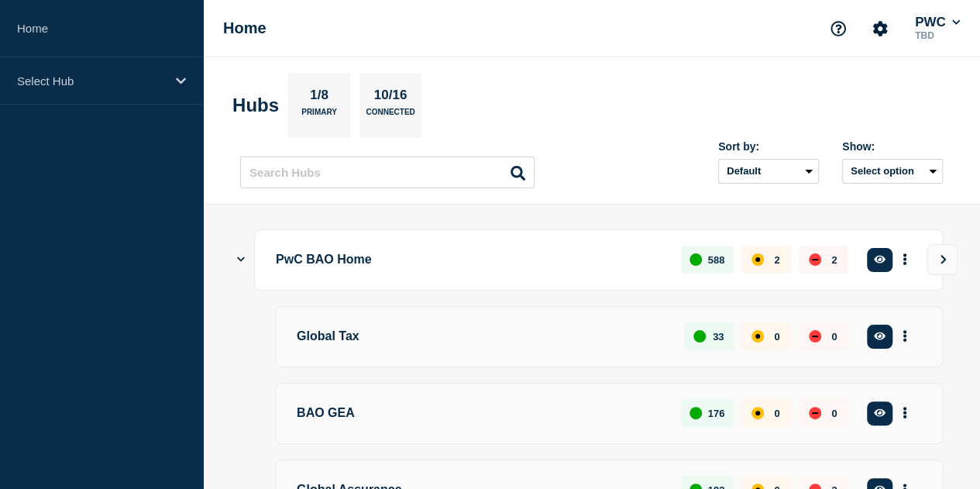  What do you see at coordinates (390, 115) in the screenshot?
I see `p: Connected` at bounding box center [390, 115].